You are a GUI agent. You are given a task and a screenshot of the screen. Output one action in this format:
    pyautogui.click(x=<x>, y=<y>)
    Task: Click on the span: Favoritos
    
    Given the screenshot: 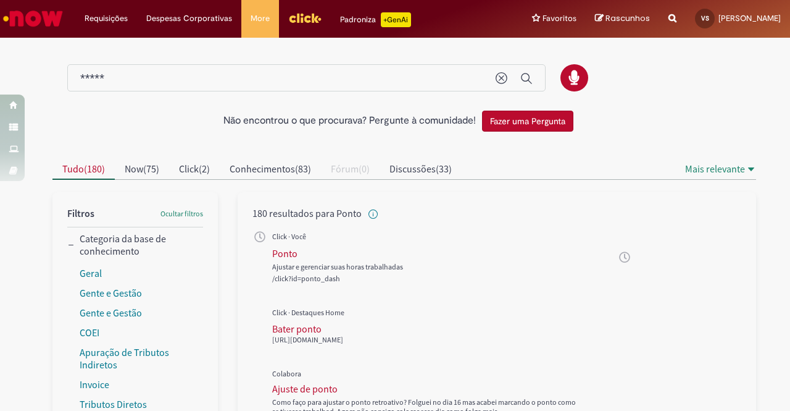 What is the action you would take?
    pyautogui.click(x=559, y=19)
    